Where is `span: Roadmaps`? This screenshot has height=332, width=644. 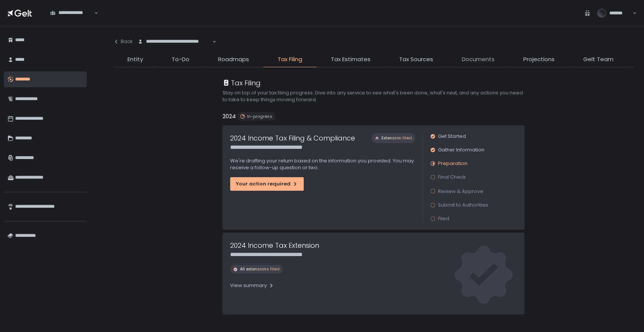 span: Roadmaps is located at coordinates (234, 59).